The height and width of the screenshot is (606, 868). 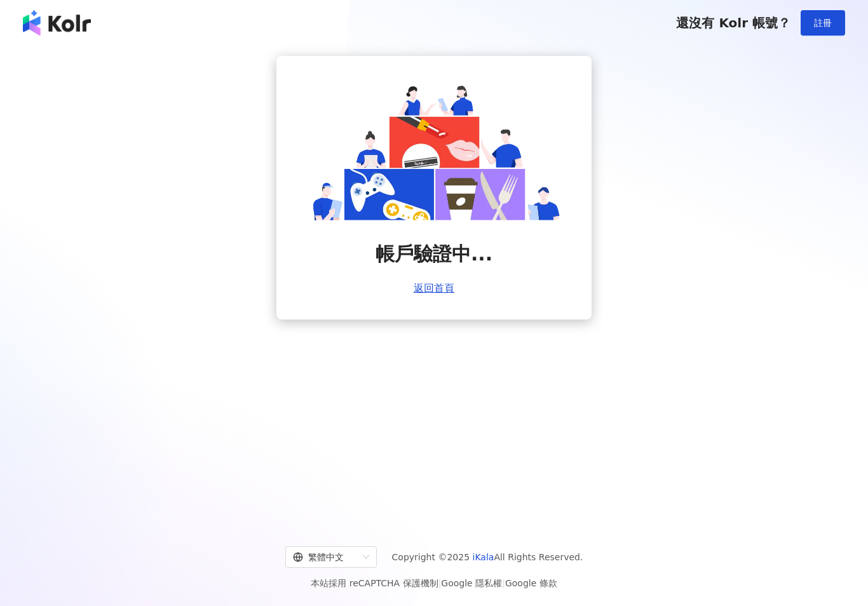 What do you see at coordinates (733, 23) in the screenshot?
I see `span: 還沒有 Kolr 帳號？` at bounding box center [733, 23].